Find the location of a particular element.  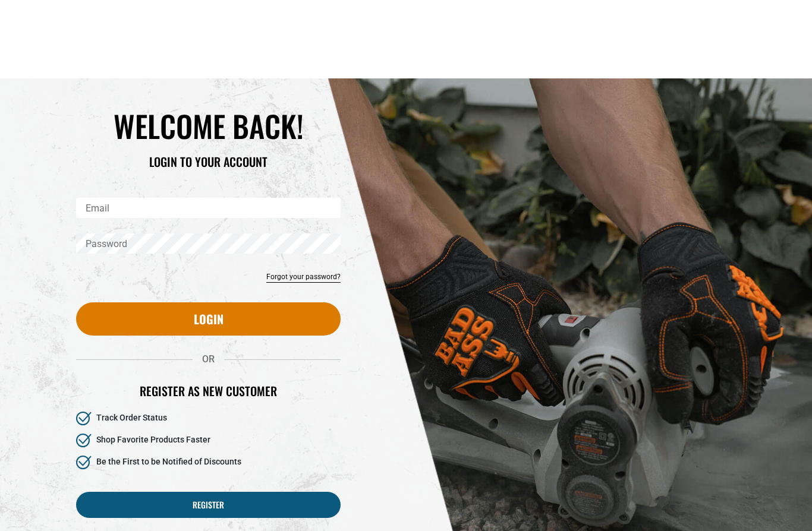

li: Shop Favorite Products Faster is located at coordinates (208, 440).